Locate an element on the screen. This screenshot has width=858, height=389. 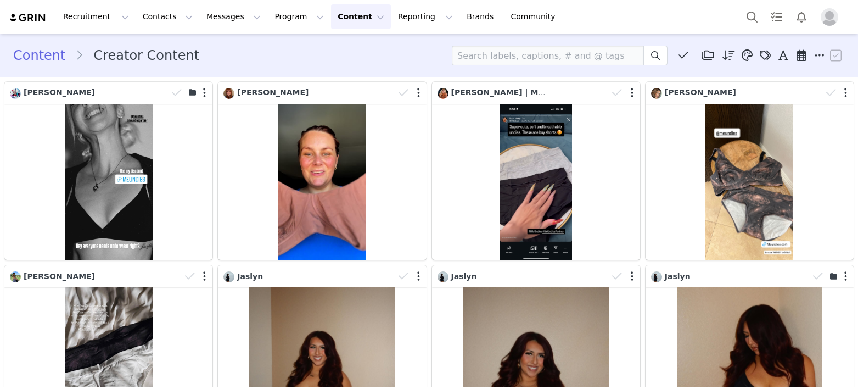
img: fe7209a0-d459-425a-ae18-0d2cd70abe83.jpg is located at coordinates (15, 93).